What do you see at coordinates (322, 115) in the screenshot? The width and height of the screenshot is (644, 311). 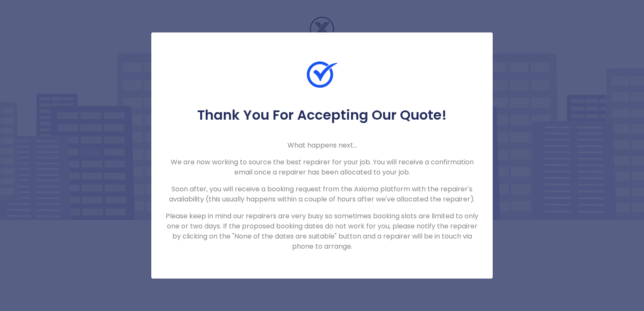 I see `h5: Thank You For Accepting Our Quote!` at bounding box center [322, 115].